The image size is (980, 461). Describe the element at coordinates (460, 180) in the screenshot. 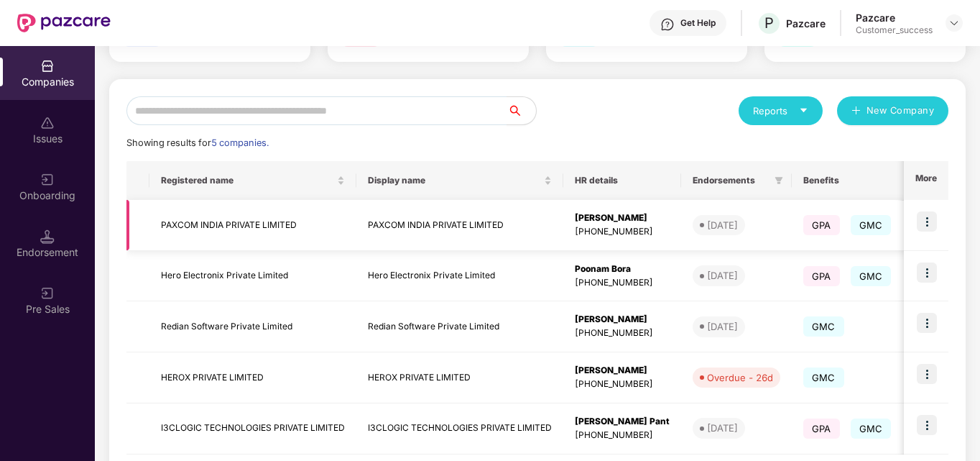

I see `th: Display name` at that location.